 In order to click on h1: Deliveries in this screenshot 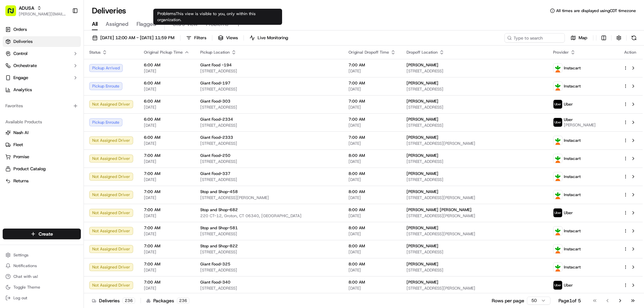, I will do `click(109, 11)`.